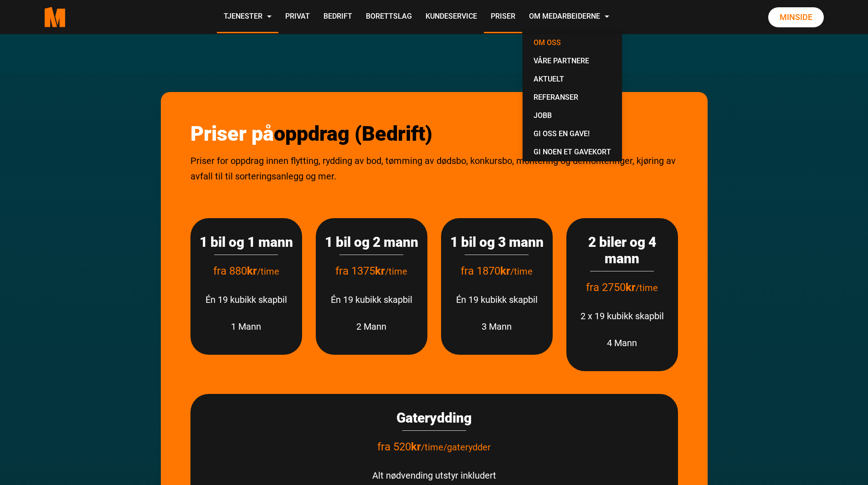 The height and width of the screenshot is (485, 868). What do you see at coordinates (435, 134) in the screenshot?
I see `h2: Priser på` at bounding box center [435, 134].